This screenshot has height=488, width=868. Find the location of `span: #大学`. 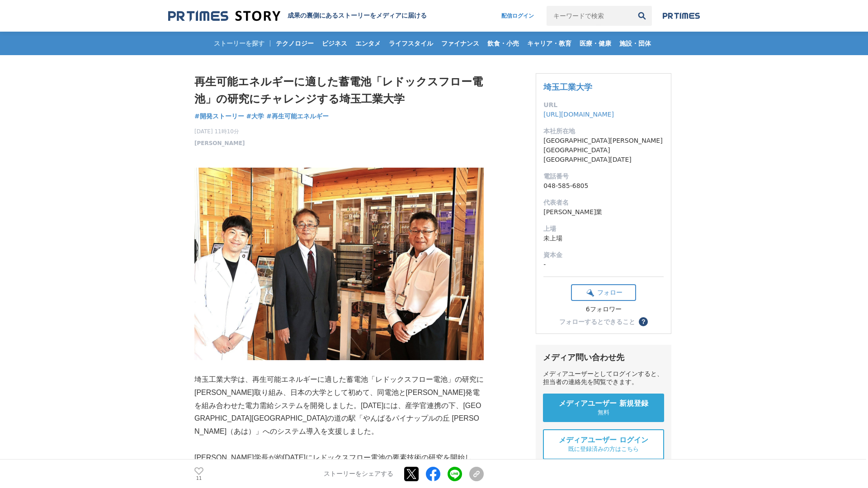

span: #大学 is located at coordinates (256, 116).